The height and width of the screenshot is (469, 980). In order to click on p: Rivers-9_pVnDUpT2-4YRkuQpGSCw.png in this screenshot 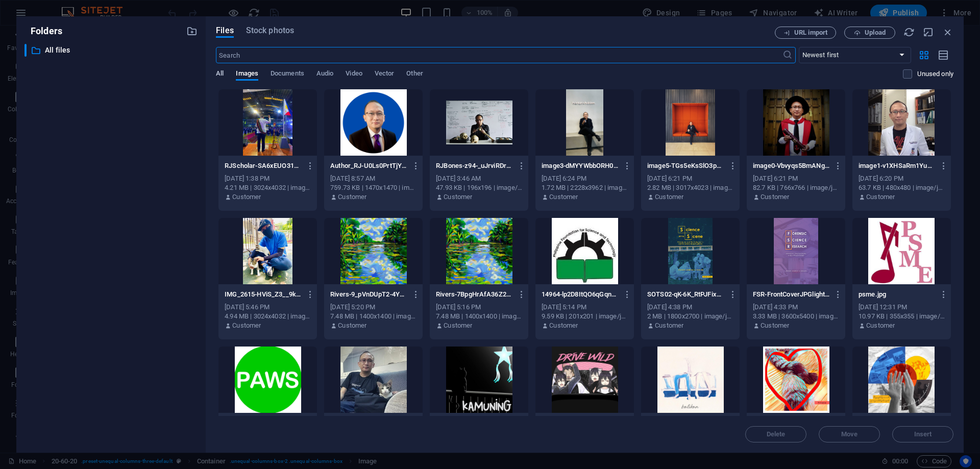, I will do `click(368, 294)`.